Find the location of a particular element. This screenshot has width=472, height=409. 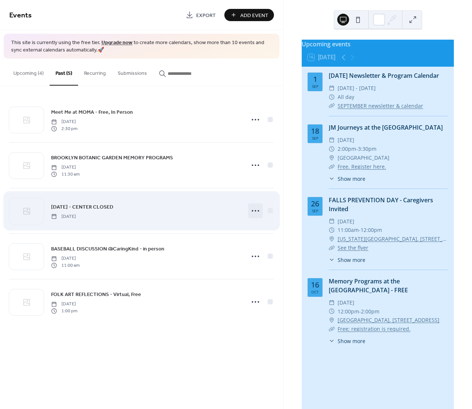

span: 2:30 pm is located at coordinates (64, 129).